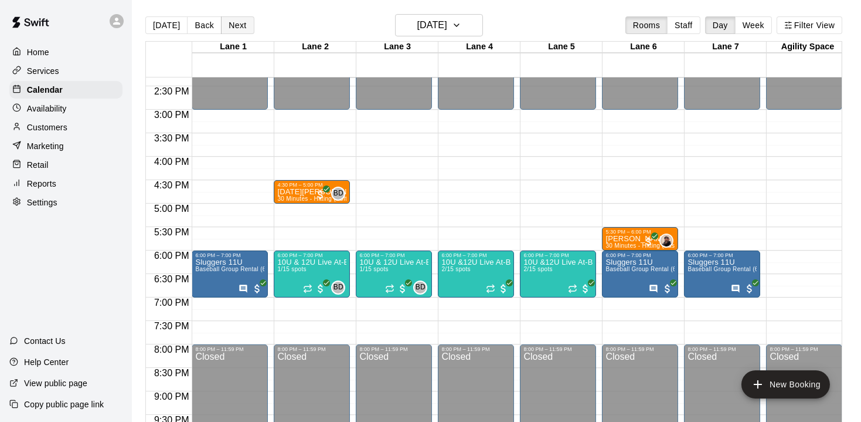  Describe the element at coordinates (43, 71) in the screenshot. I see `p: Services` at that location.